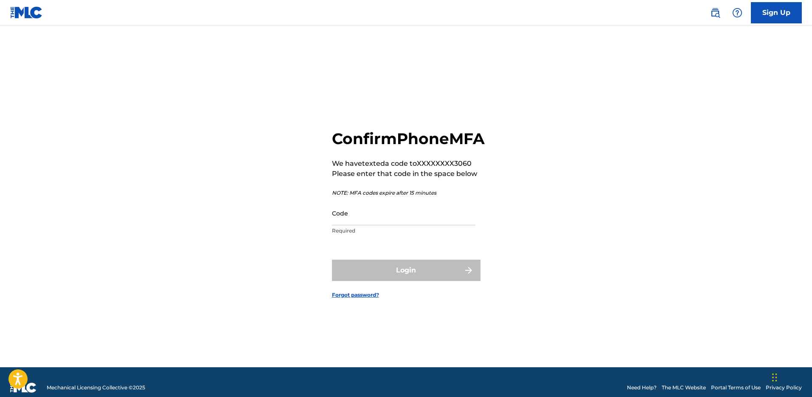  What do you see at coordinates (715, 13) in the screenshot?
I see `img: search` at bounding box center [715, 13].